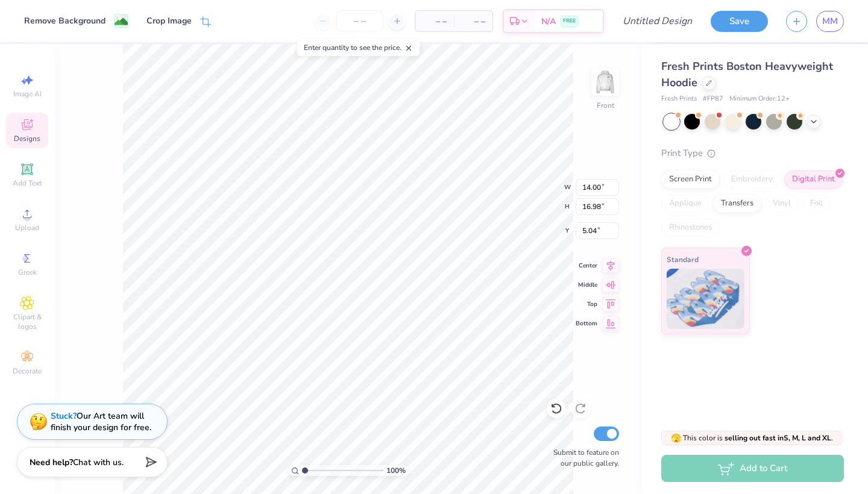 The image size is (868, 494). I want to click on span: Clipart & logos, so click(27, 322).